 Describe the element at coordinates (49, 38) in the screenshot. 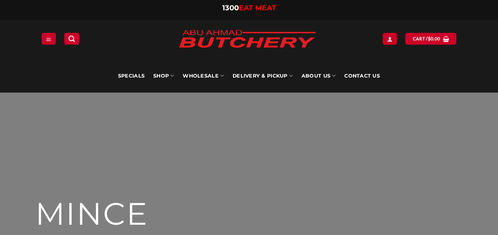

I see `a: Menu` at that location.